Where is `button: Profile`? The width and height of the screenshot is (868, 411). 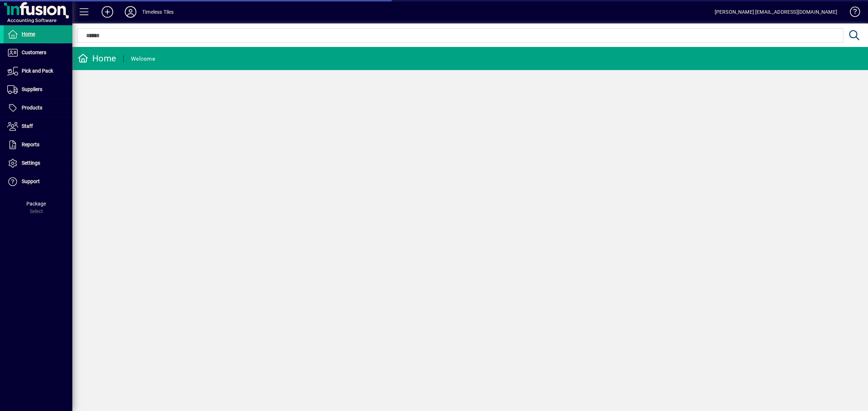
button: Profile is located at coordinates (130, 12).